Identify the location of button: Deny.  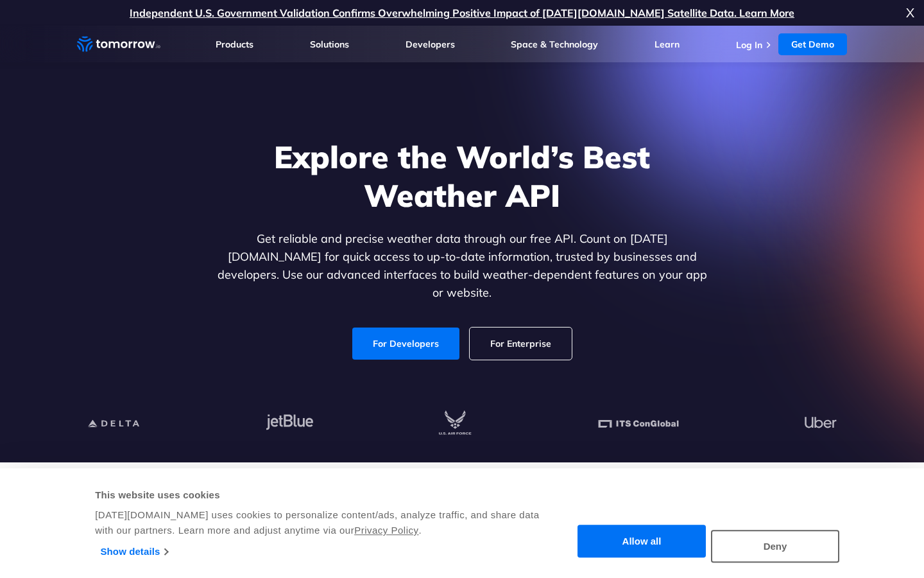
(776, 546).